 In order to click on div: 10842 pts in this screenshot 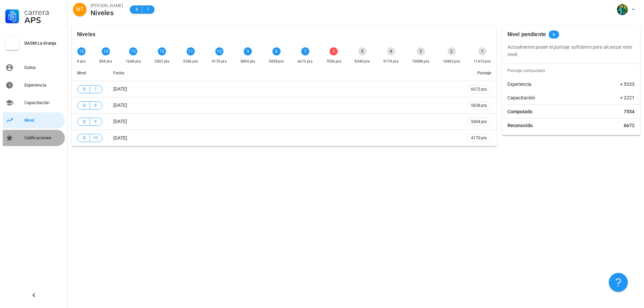, I will do `click(452, 61)`.